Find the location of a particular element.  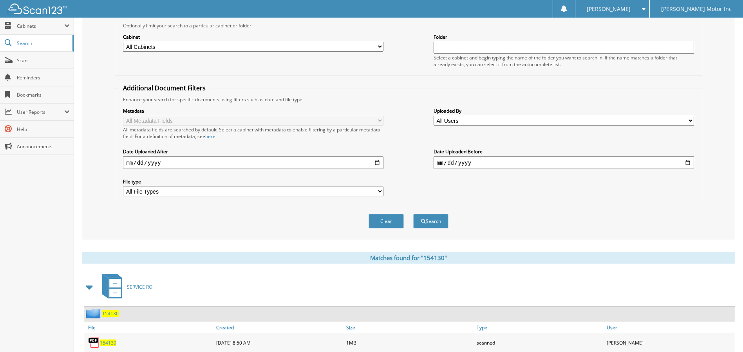

span: Scan is located at coordinates (43, 60).